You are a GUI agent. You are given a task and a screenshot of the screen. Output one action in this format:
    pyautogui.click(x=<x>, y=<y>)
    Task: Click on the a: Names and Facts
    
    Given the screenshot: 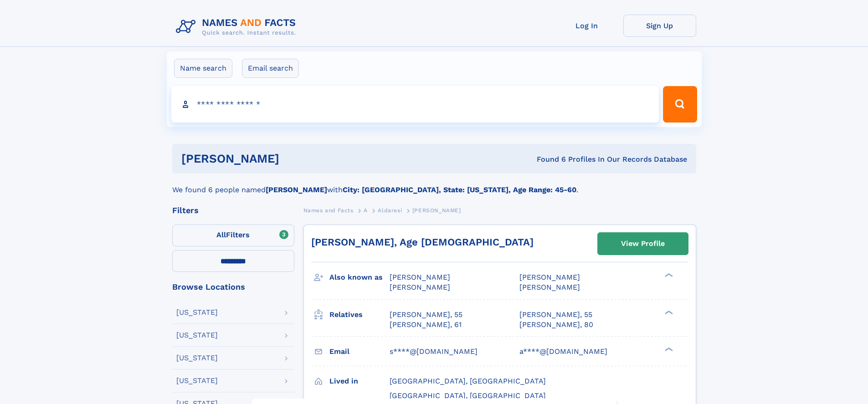 What is the action you would take?
    pyautogui.click(x=328, y=210)
    